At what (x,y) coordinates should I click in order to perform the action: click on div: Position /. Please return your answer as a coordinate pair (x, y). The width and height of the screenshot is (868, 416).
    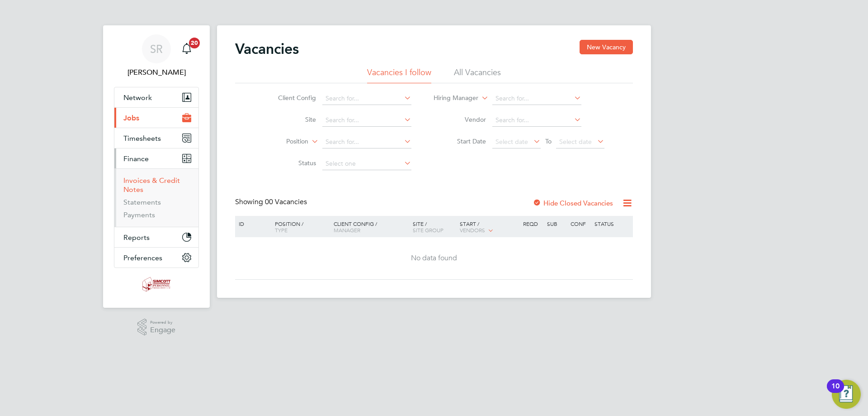
    Looking at the image, I should click on (300, 227).